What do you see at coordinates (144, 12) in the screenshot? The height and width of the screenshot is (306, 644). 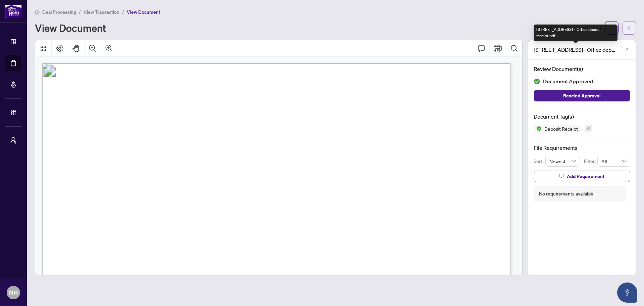 I see `span: View Document` at bounding box center [144, 12].